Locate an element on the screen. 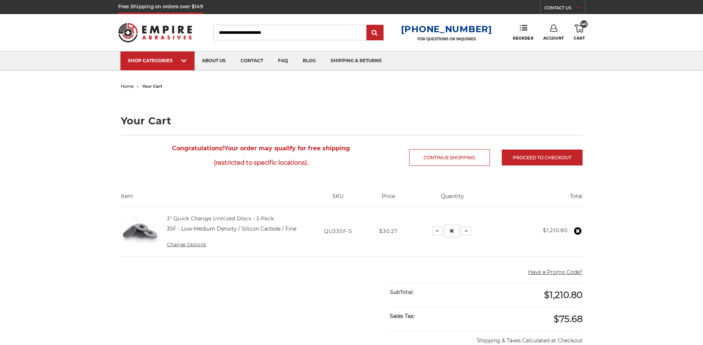 Image resolution: width=703 pixels, height=345 pixels. a: Continue Shopping is located at coordinates (449, 157).